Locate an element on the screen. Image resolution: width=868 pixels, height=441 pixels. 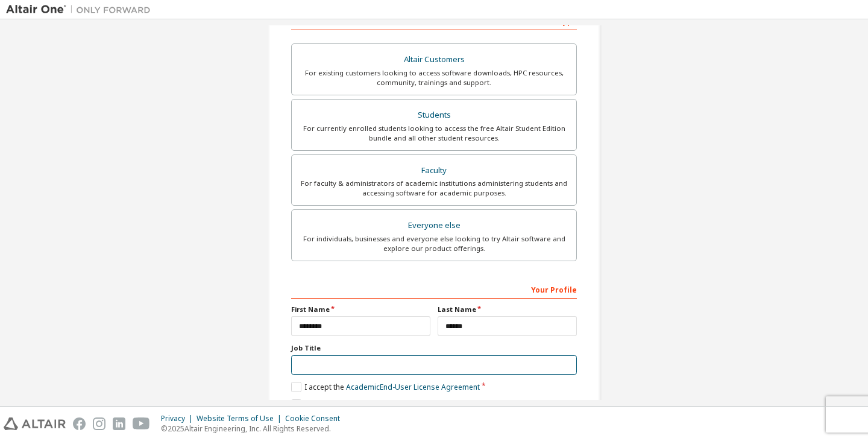
div: Everyone else is located at coordinates (434, 226).